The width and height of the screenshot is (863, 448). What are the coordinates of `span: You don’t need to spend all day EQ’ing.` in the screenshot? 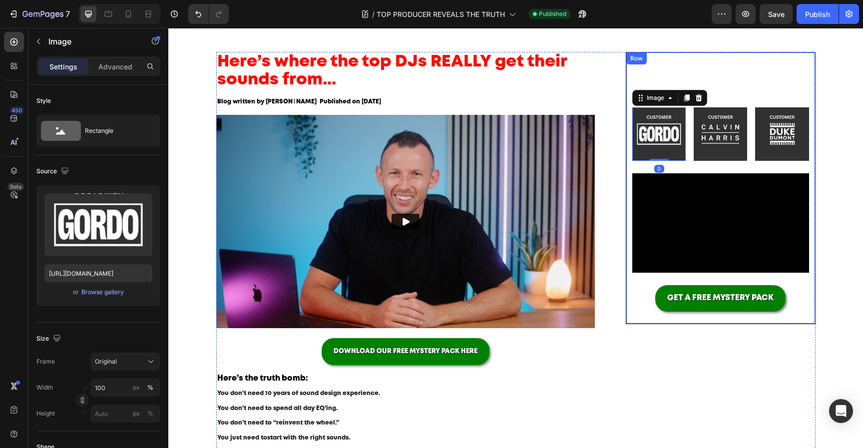 It's located at (109, 380).